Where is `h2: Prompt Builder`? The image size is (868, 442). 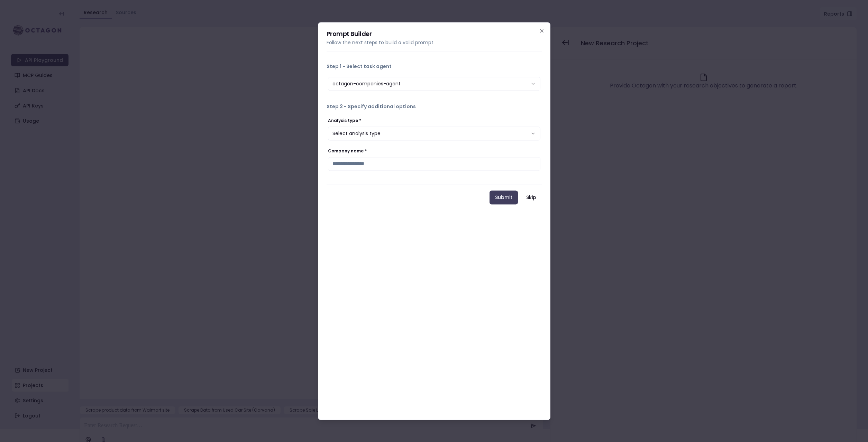
h2: Prompt Builder is located at coordinates (434, 33).